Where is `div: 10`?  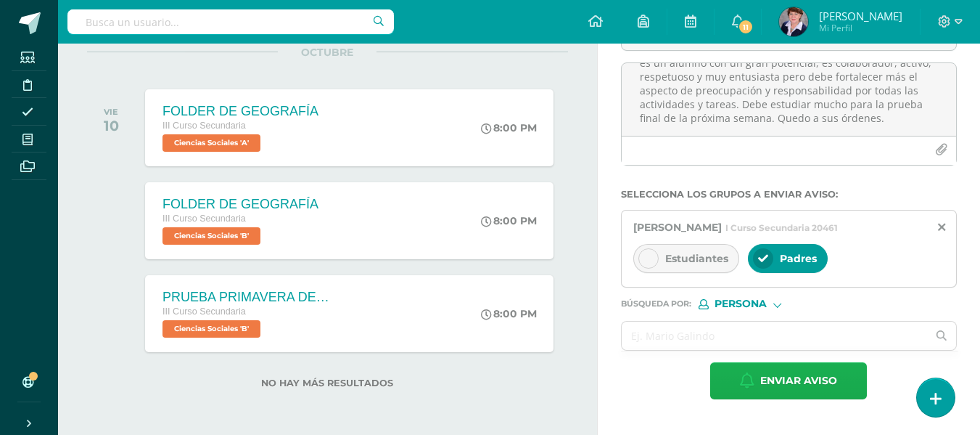 div: 10 is located at coordinates (111, 125).